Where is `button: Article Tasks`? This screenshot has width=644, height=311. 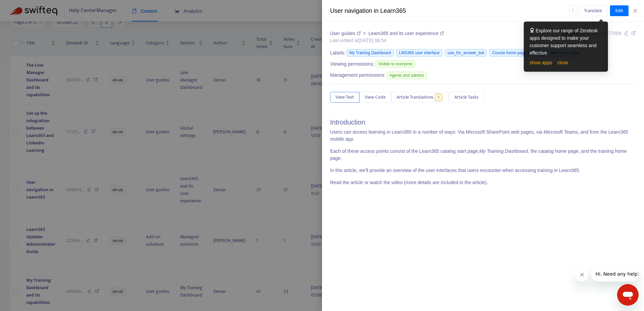
button: Article Tasks is located at coordinates (467, 98).